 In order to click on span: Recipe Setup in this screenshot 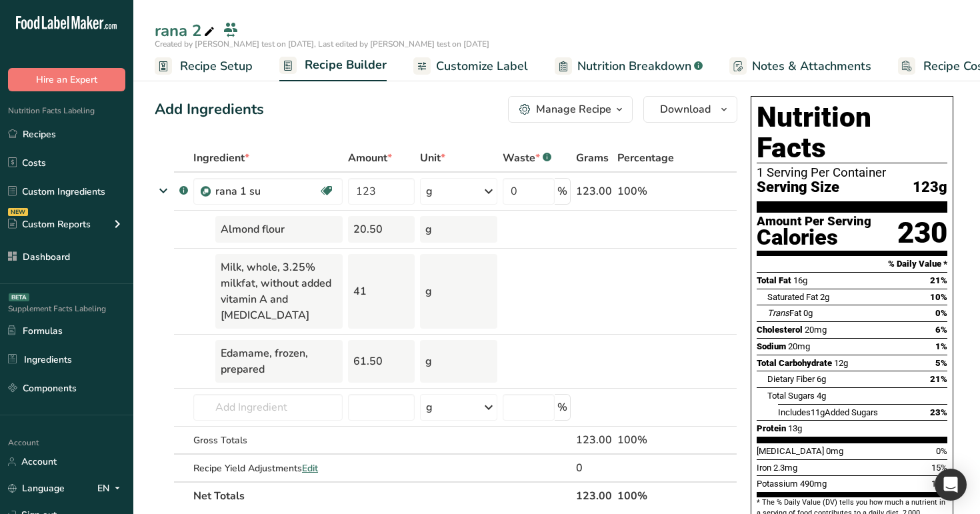, I will do `click(216, 66)`.